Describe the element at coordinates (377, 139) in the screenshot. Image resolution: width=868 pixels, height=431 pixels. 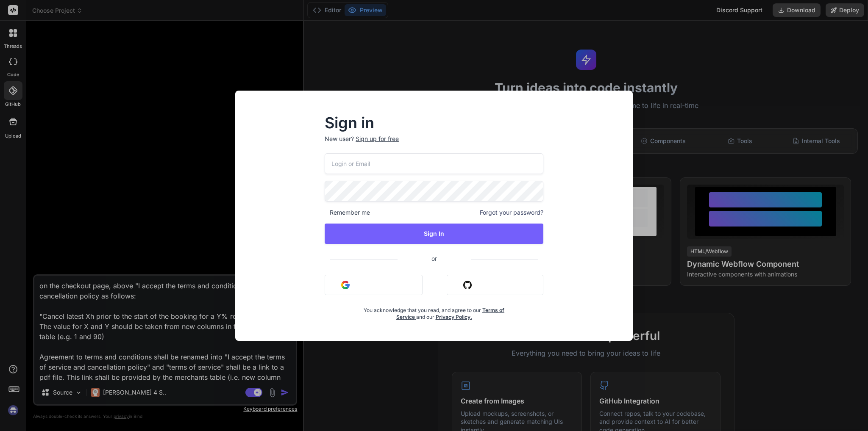
I see `div: Sign up for free` at that location.